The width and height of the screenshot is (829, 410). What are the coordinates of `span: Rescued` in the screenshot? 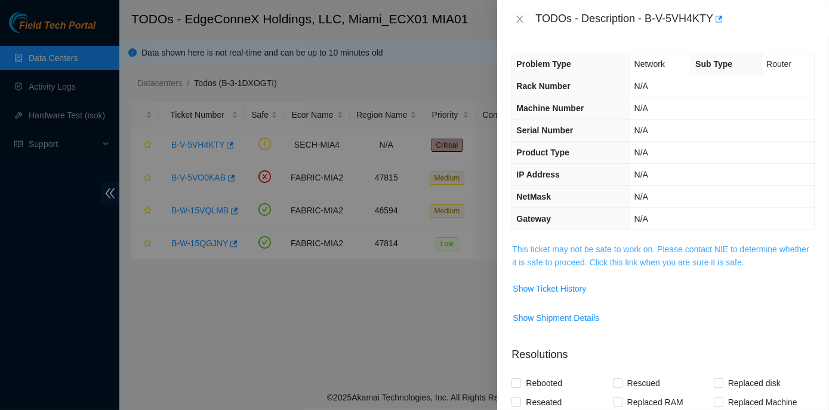 It's located at (644, 383).